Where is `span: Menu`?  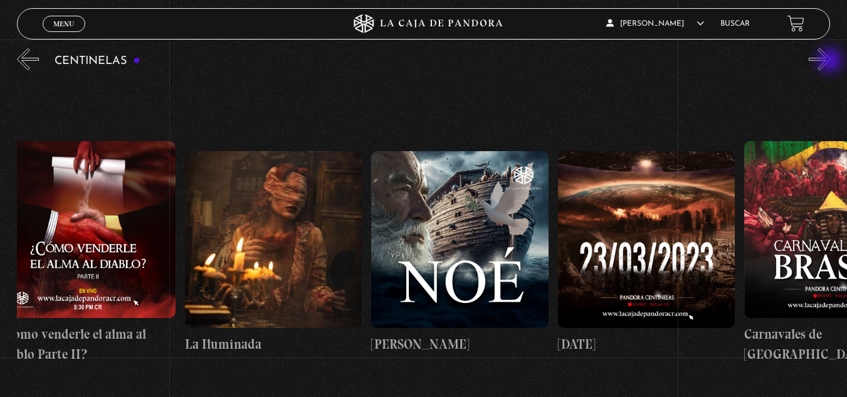
span: Menu is located at coordinates (63, 24).